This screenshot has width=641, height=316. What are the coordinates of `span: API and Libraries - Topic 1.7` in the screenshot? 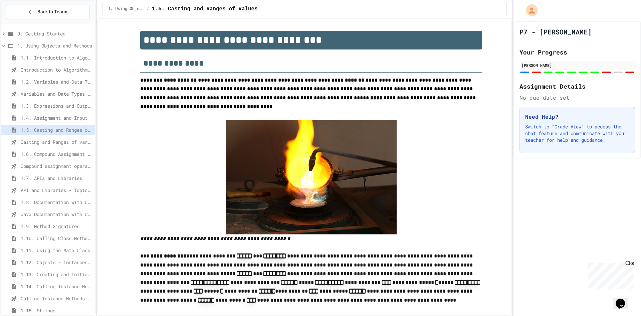 It's located at (56, 190).